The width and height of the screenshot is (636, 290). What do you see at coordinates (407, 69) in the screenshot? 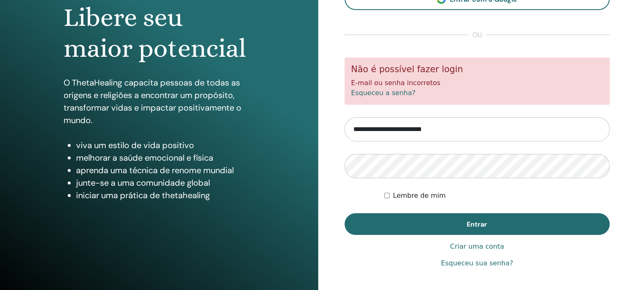
I see `font: Não é possível fazer login` at bounding box center [407, 69].